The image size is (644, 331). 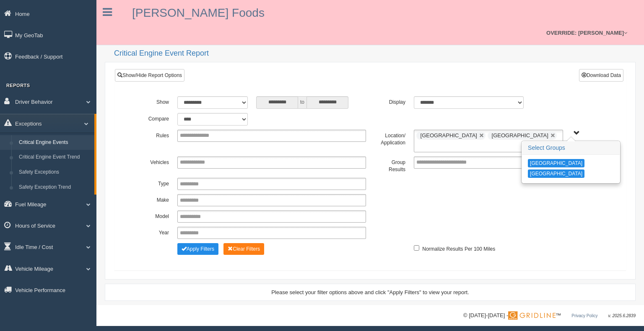 I want to click on a: Show/Hide Report Options, so click(x=150, y=75).